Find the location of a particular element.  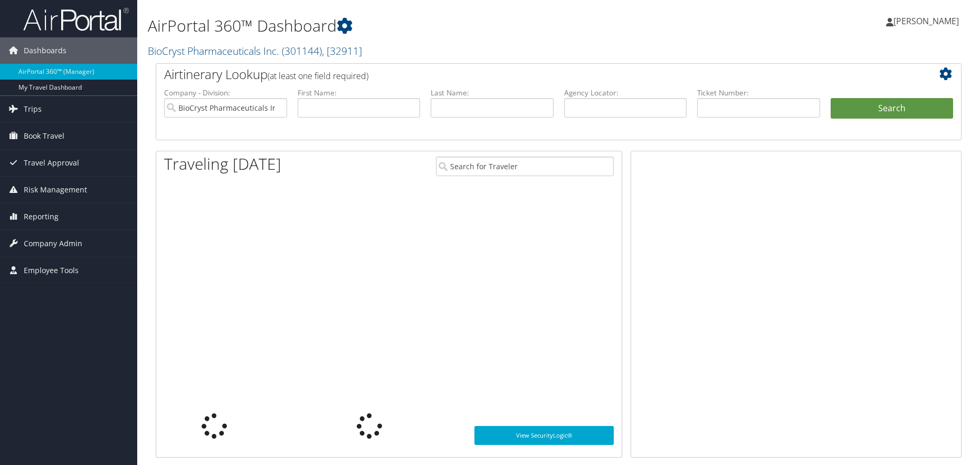

span: Book Travel is located at coordinates (44, 136).